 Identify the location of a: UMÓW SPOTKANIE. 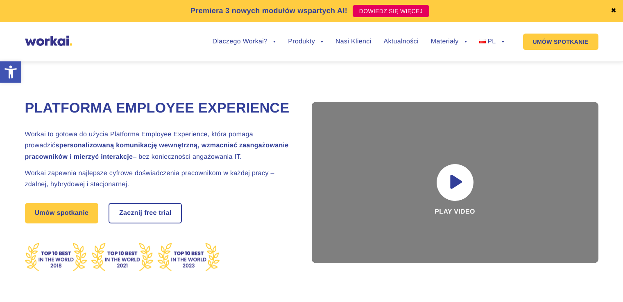
(561, 42).